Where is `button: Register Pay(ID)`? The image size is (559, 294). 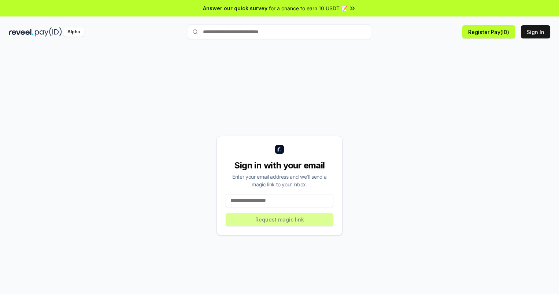
button: Register Pay(ID) is located at coordinates (489, 32).